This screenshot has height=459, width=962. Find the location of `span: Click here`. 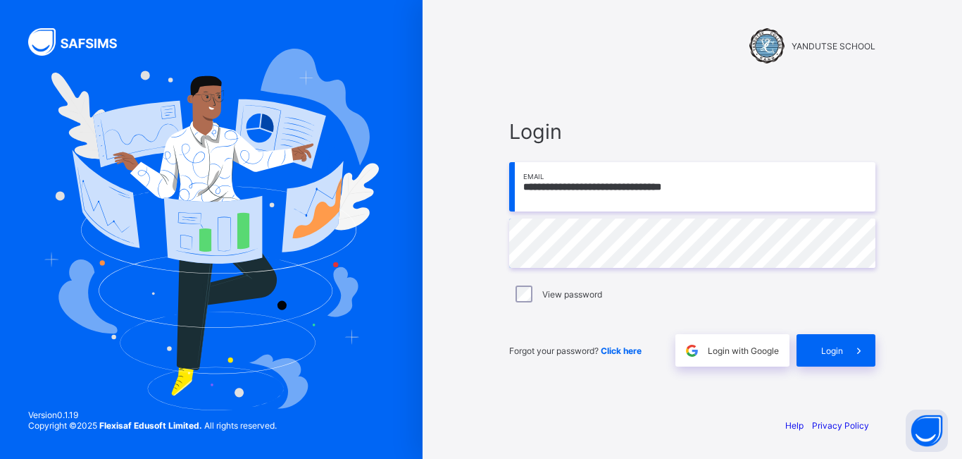

span: Click here is located at coordinates (621, 350).